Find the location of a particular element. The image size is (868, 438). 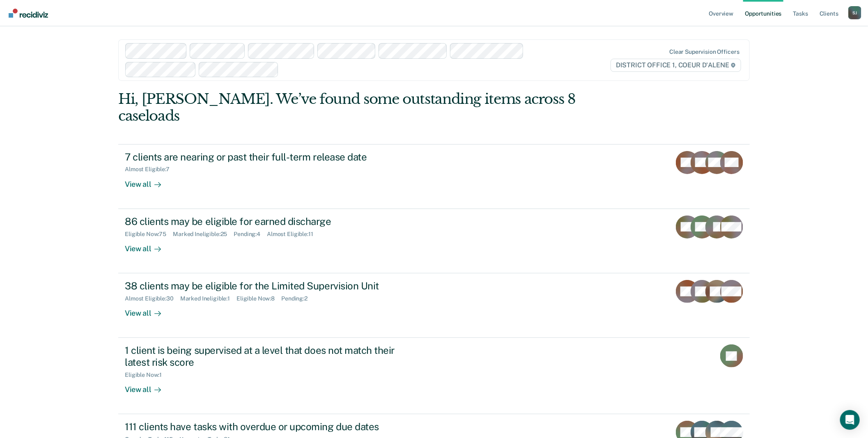

div: 86 clients may be eligible for earned discharge is located at coordinates (269, 222).